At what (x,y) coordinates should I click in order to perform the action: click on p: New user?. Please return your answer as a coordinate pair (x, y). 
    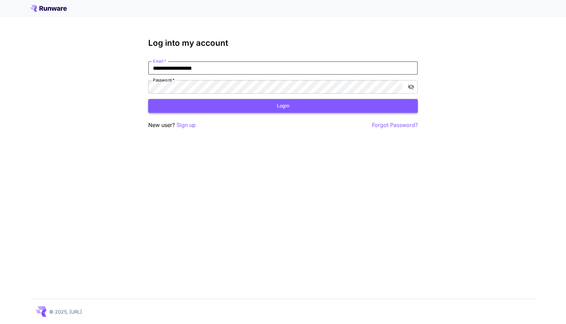
    Looking at the image, I should click on (172, 125).